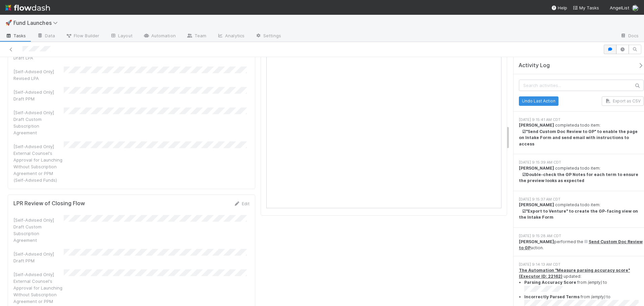 Image resolution: width=644 pixels, height=306 pixels. Describe the element at coordinates (559, 8) in the screenshot. I see `div: Help` at that location.